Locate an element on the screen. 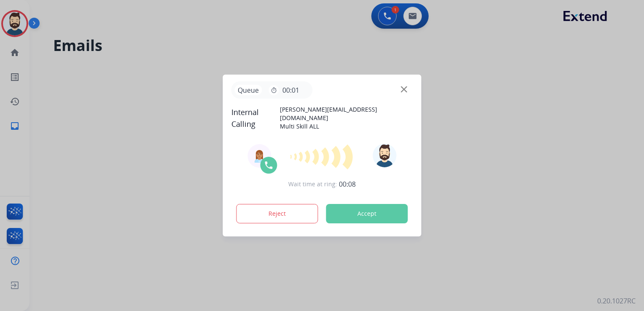 This screenshot has width=644, height=311. button: Reject is located at coordinates (277, 213).